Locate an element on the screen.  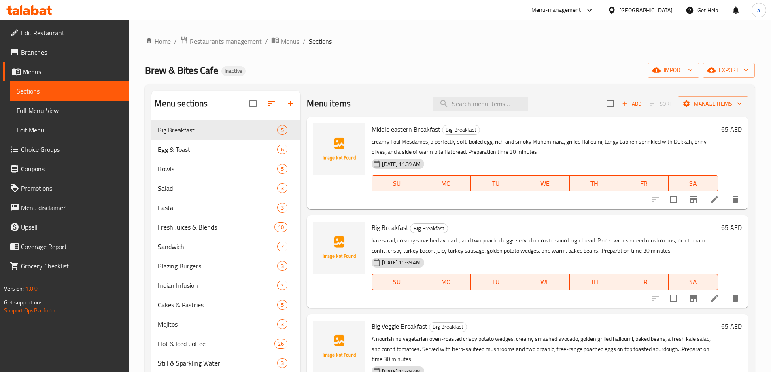
a: Menus is located at coordinates (285, 41).